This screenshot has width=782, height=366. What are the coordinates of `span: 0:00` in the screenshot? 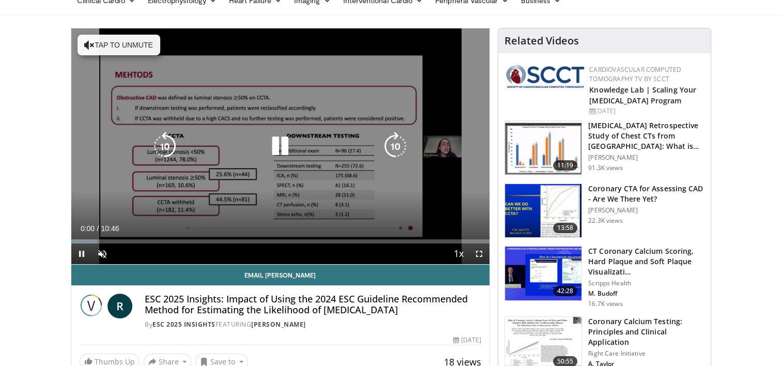 It's located at (87, 228).